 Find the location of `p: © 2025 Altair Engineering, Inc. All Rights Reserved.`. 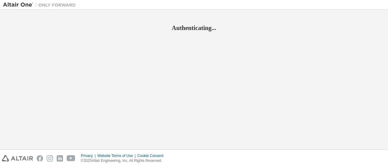

p: © 2025 Altair Engineering, Inc. All Rights Reserved. is located at coordinates (124, 161).